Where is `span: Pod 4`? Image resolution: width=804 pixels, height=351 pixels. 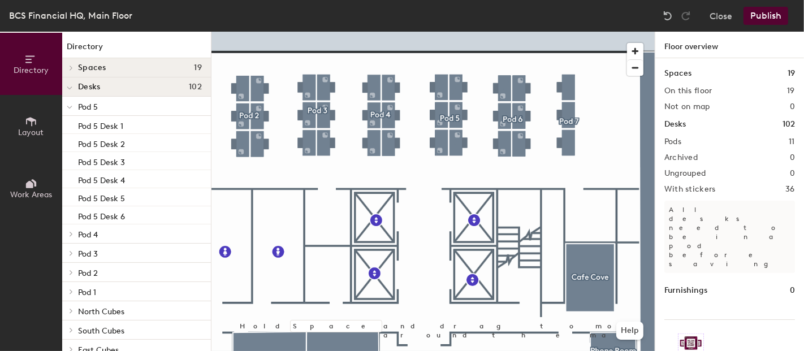 span: Pod 4 is located at coordinates (88, 235).